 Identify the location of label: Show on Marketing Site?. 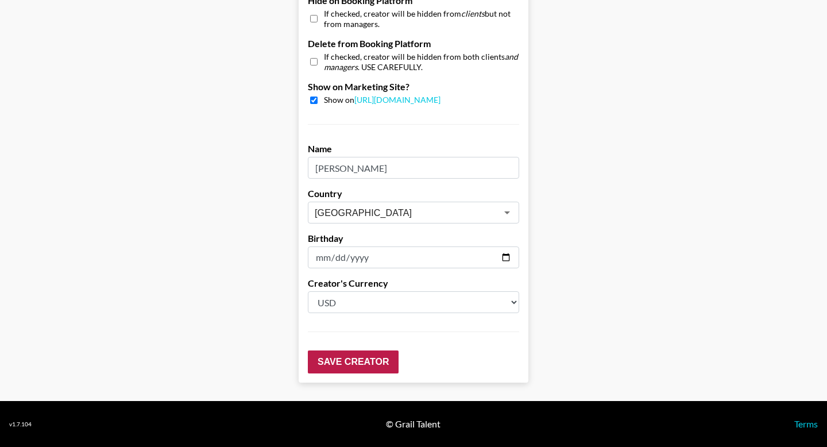
(414, 87).